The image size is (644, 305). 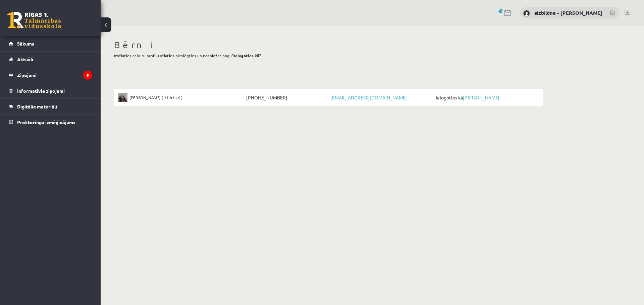 What do you see at coordinates (487, 97) in the screenshot?
I see `span: Ielogoties kā` at bounding box center [487, 97].